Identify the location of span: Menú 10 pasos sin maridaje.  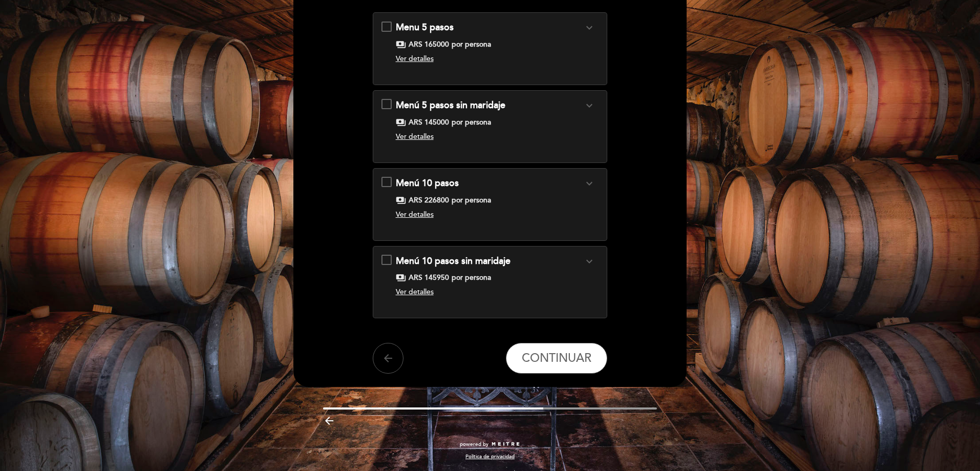
(453, 261).